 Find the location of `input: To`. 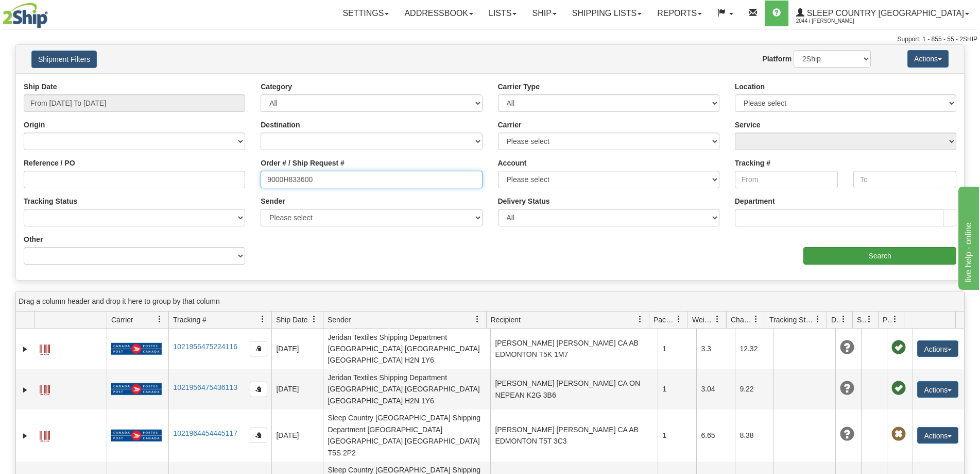

input: To is located at coordinates (905, 180).